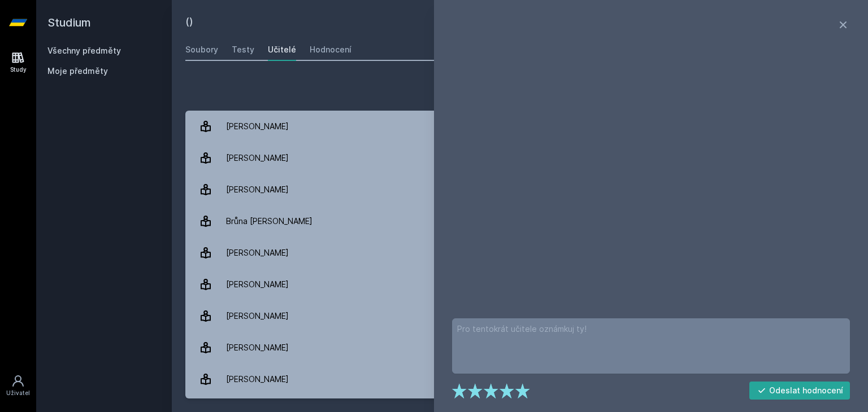  I want to click on a: Všechny předměty, so click(84, 50).